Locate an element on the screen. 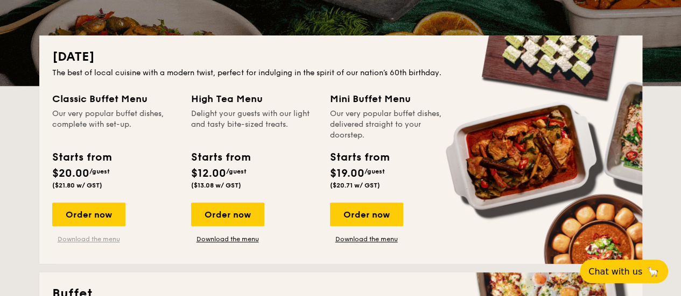 This screenshot has height=296, width=681. div: The best of local cuisine with a modern twist, perfect for indulging in the spirit of our nation’... is located at coordinates (341, 73).